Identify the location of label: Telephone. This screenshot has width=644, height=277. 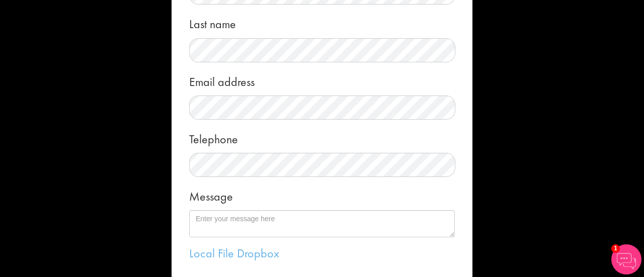
(213, 137).